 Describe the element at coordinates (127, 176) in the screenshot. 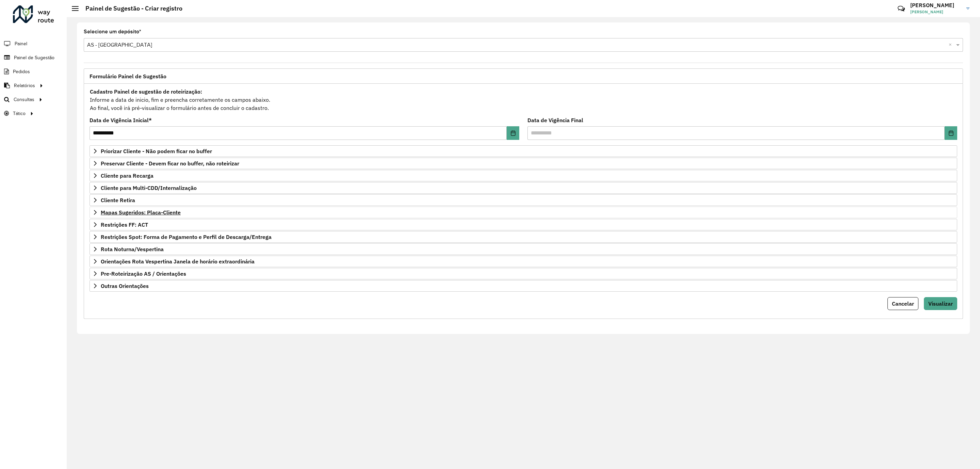

I see `span: Cliente para Recarga` at that location.